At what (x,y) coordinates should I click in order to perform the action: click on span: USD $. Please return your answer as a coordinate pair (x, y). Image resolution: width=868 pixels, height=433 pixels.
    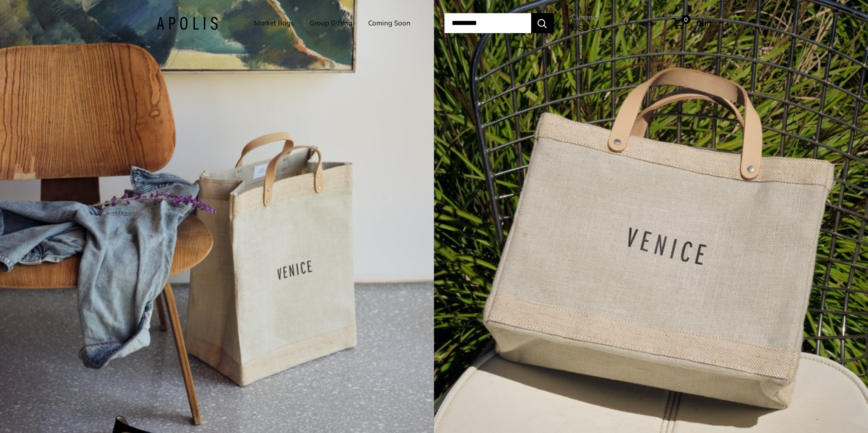
    Looking at the image, I should click on (584, 27).